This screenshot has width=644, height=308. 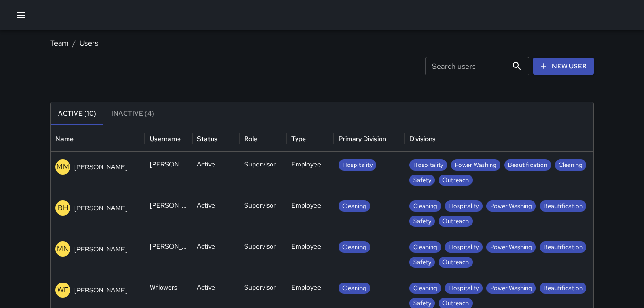 I want to click on button: Active (10), so click(x=77, y=114).